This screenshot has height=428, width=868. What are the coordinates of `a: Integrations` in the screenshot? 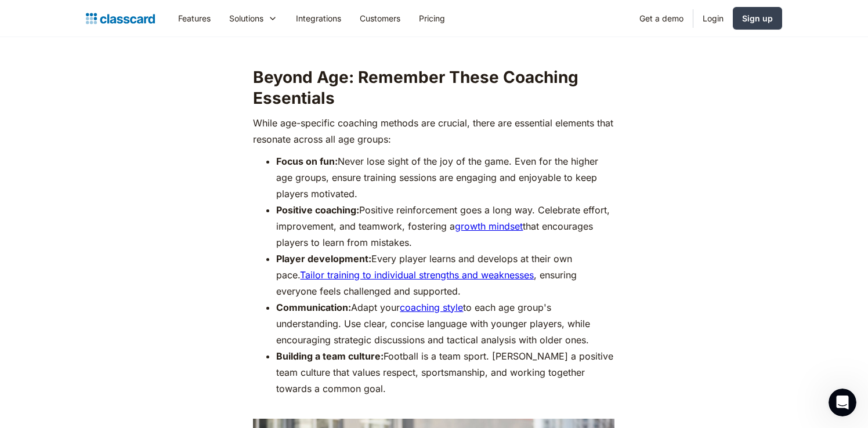 It's located at (319, 18).